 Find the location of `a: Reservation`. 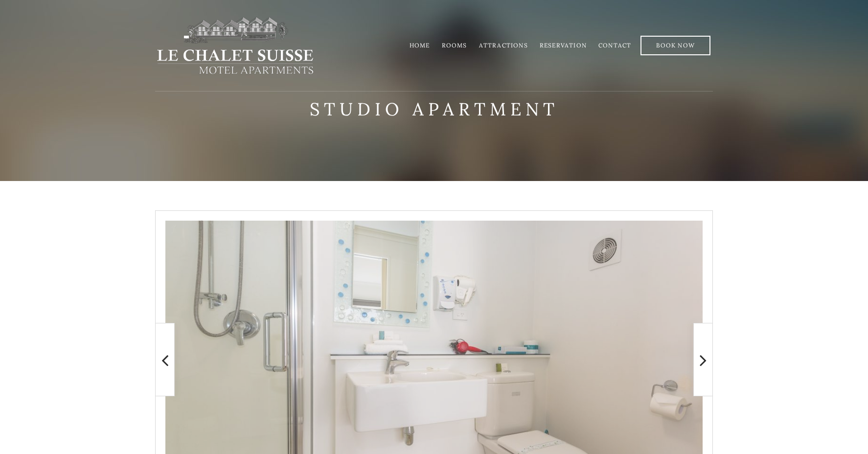

a: Reservation is located at coordinates (563, 45).